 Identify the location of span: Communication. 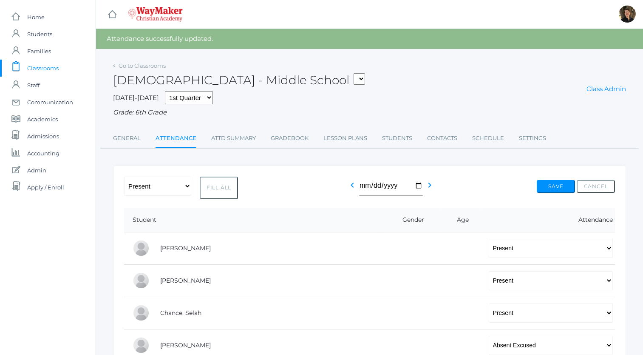
(50, 102).